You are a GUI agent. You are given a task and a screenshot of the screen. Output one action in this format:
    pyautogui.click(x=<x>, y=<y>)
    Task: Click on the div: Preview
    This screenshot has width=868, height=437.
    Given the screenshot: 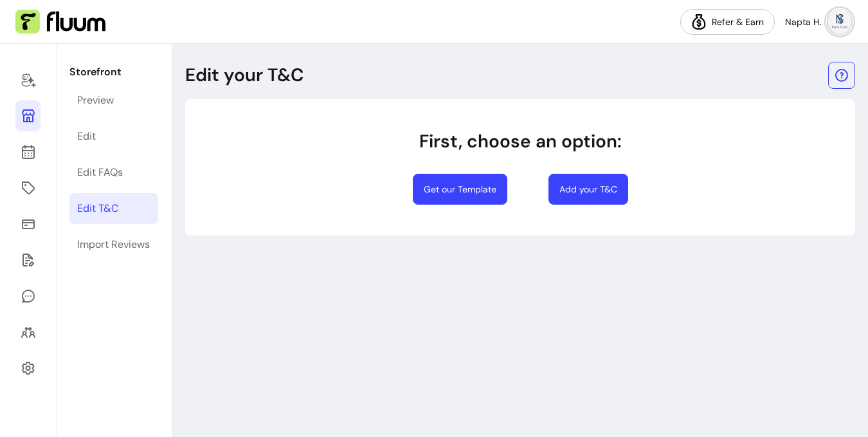 What is the action you would take?
    pyautogui.click(x=96, y=100)
    